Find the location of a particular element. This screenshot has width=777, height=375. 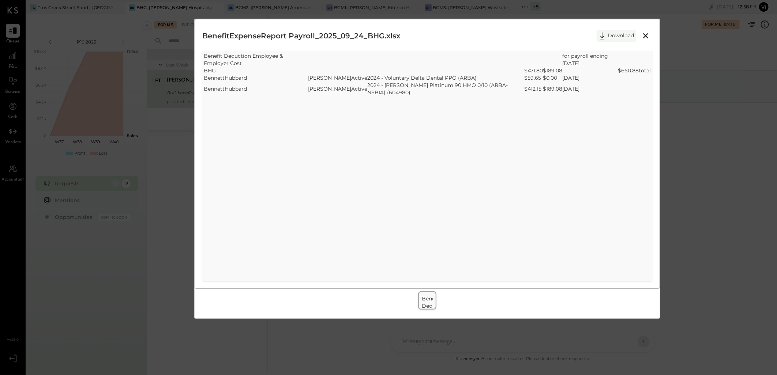

td: $660.88 is located at coordinates (628, 71).